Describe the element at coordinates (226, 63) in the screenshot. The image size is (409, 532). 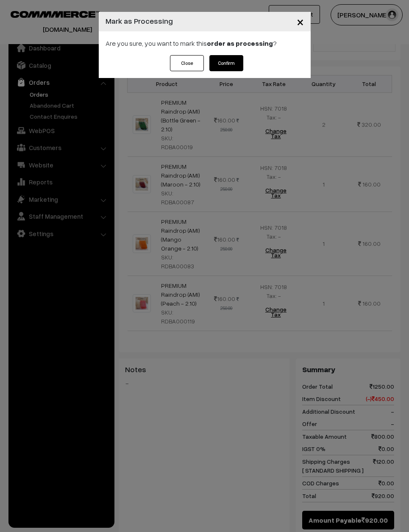
I see `button: Confirm` at that location.